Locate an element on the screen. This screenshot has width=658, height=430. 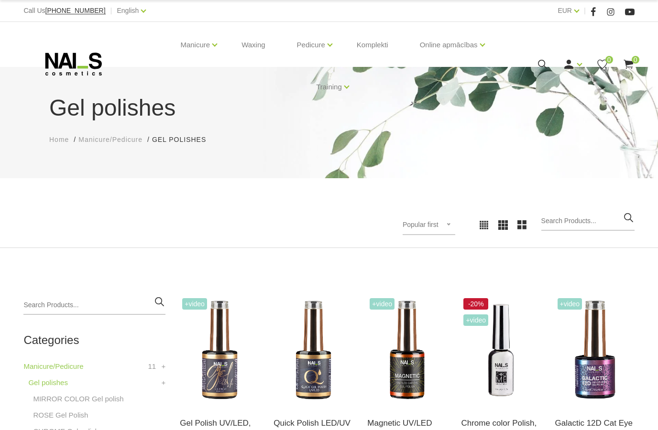
a: EUR is located at coordinates (565, 11).